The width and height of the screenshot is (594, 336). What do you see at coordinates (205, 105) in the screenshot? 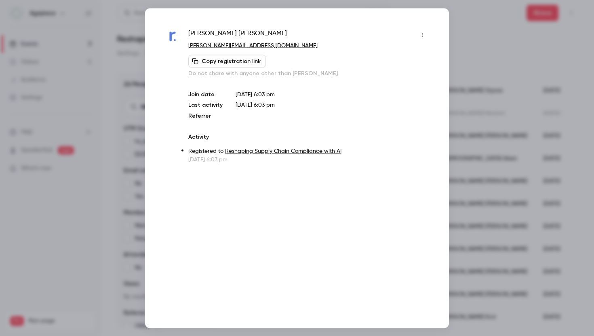
I see `p: Last activity` at bounding box center [205, 105].